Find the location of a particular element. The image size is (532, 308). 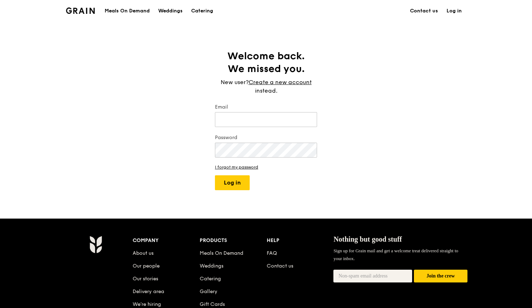

input: Non-spam email address is located at coordinates (373, 276).